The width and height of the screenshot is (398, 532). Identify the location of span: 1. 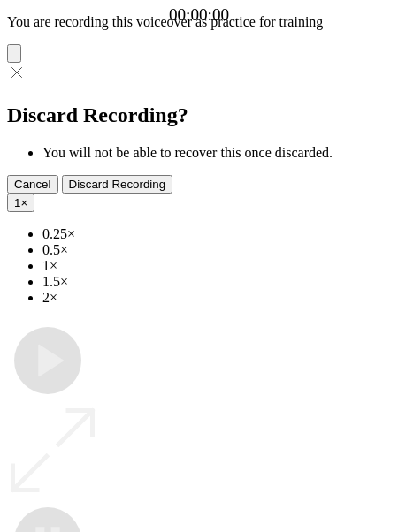
(17, 203).